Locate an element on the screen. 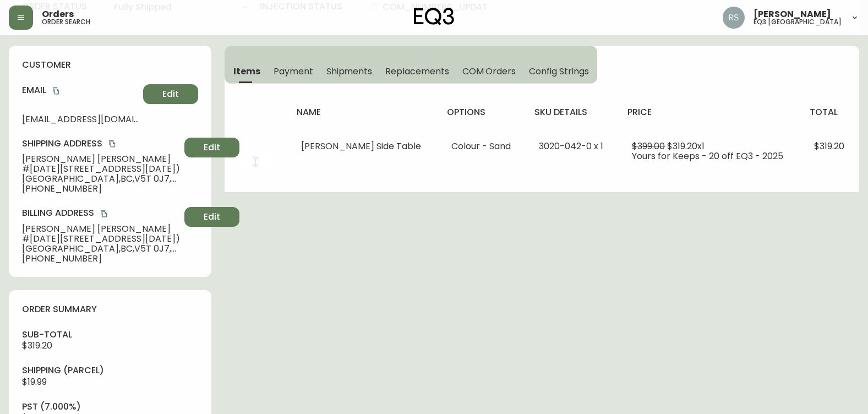 The image size is (868, 414). span: Shipments is located at coordinates (349, 71).